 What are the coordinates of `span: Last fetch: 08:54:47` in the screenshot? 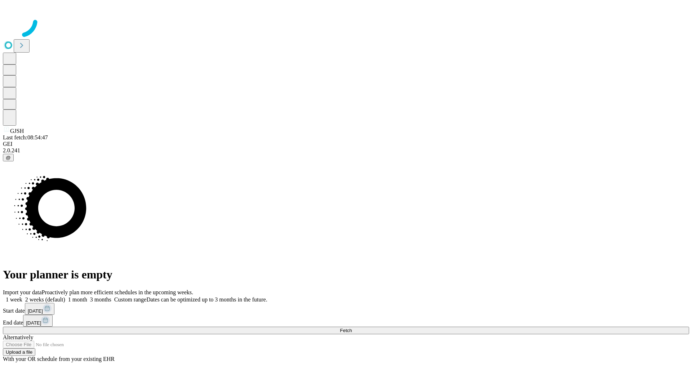 It's located at (25, 137).